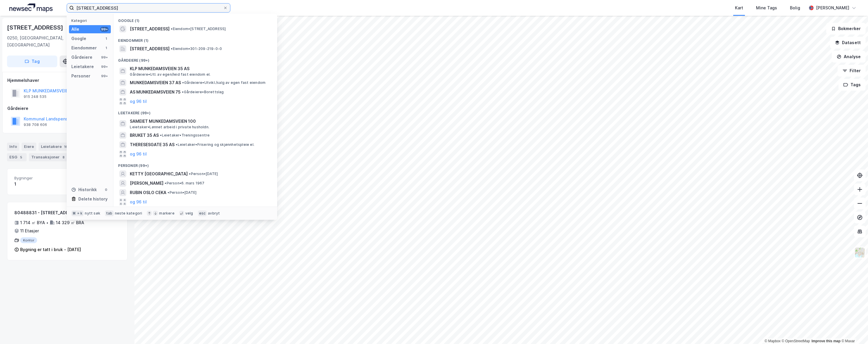  Describe the element at coordinates (767, 8) in the screenshot. I see `div: Mine Tags` at that location.